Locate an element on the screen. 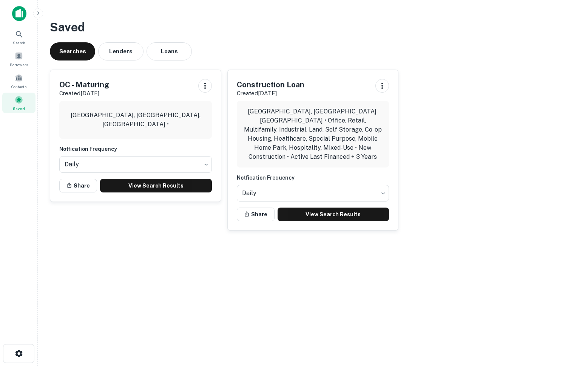 The height and width of the screenshot is (366, 588). h5: OC - Maturing is located at coordinates (84, 84).